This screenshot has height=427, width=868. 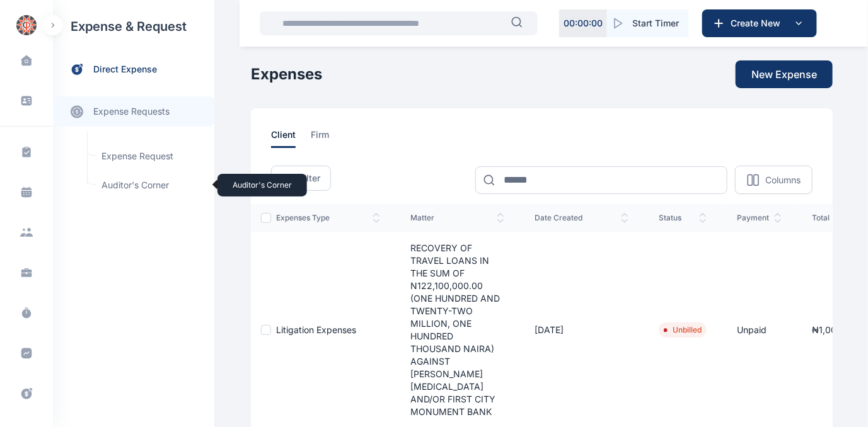 I want to click on a: firm, so click(x=327, y=138).